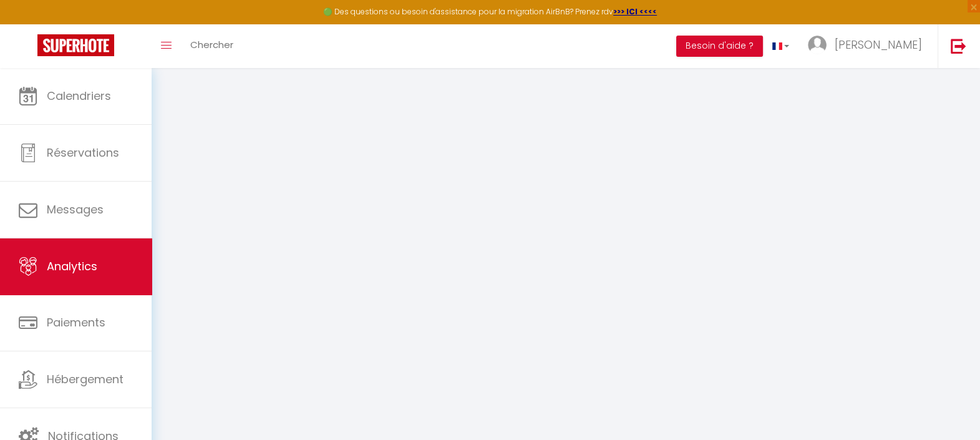 This screenshot has width=980, height=440. I want to click on span: Calendriers, so click(79, 96).